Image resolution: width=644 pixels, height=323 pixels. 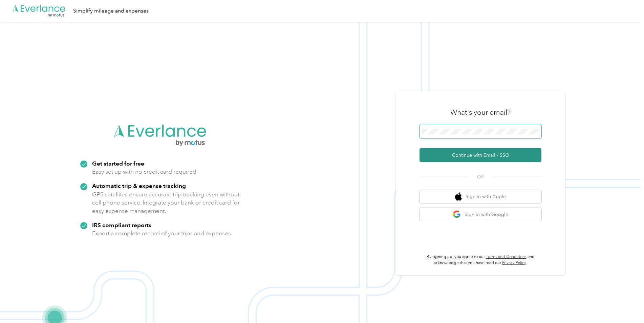 What do you see at coordinates (514, 263) in the screenshot?
I see `a: Privacy Policy` at bounding box center [514, 263].